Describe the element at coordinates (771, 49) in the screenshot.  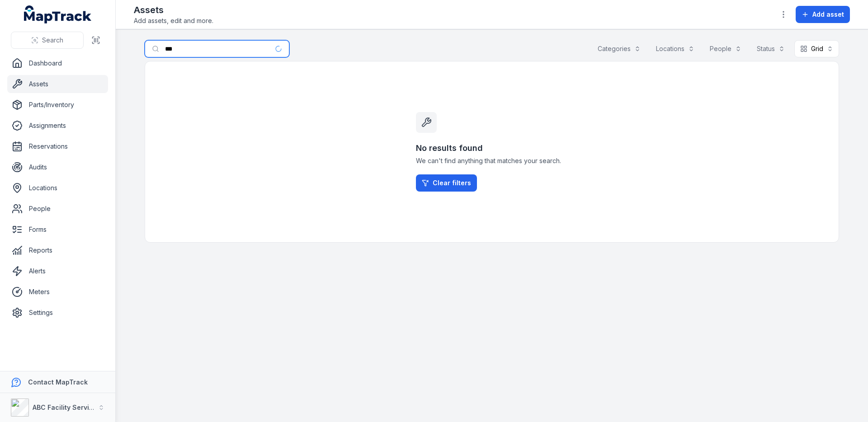
I see `button: Status` at that location.